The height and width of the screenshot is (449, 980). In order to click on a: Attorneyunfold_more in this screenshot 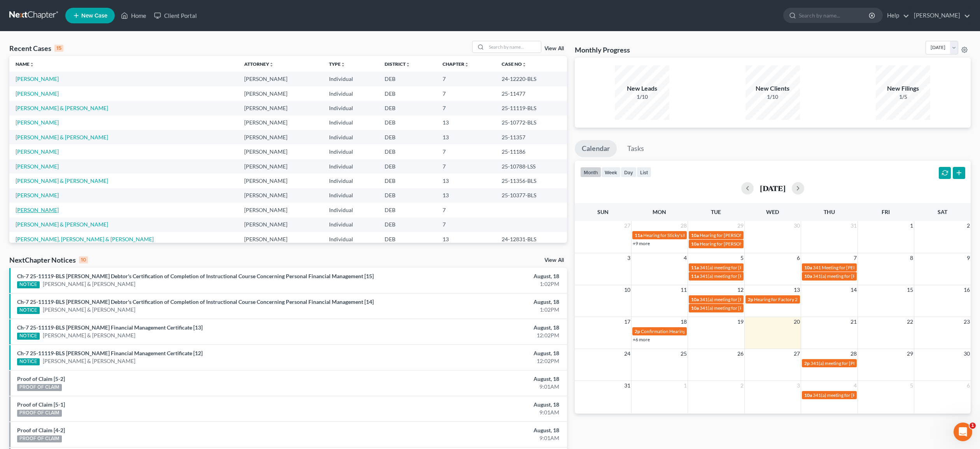, I will do `click(259, 64)`.